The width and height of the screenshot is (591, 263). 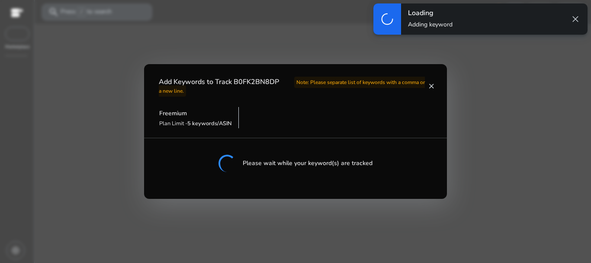 What do you see at coordinates (387, 19) in the screenshot?
I see `span: progress_activity` at bounding box center [387, 19].